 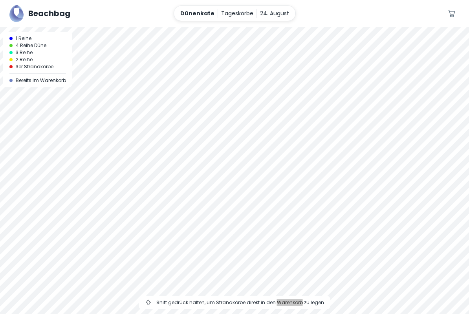 What do you see at coordinates (237, 13) in the screenshot?
I see `p: Tageskörbe` at bounding box center [237, 13].